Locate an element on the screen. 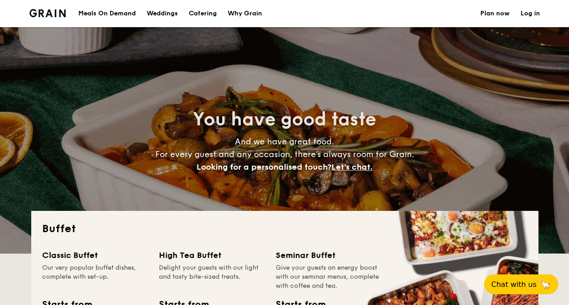 Image resolution: width=569 pixels, height=305 pixels. h2: Buffet is located at coordinates (285, 229).